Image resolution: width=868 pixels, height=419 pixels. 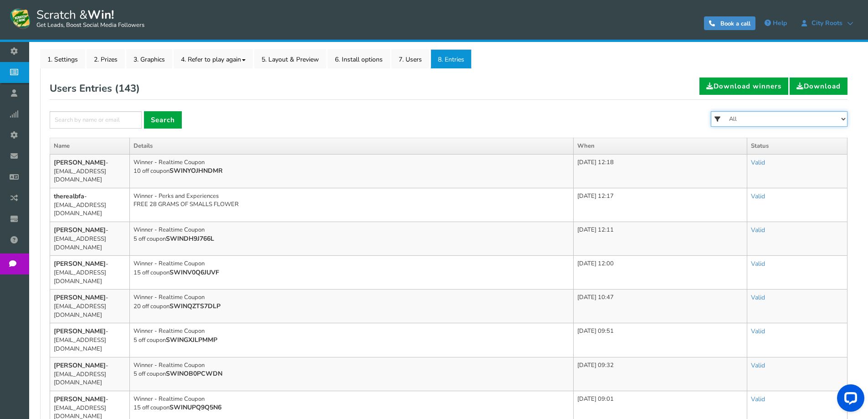 I want to click on b: therealbfa, so click(x=69, y=196).